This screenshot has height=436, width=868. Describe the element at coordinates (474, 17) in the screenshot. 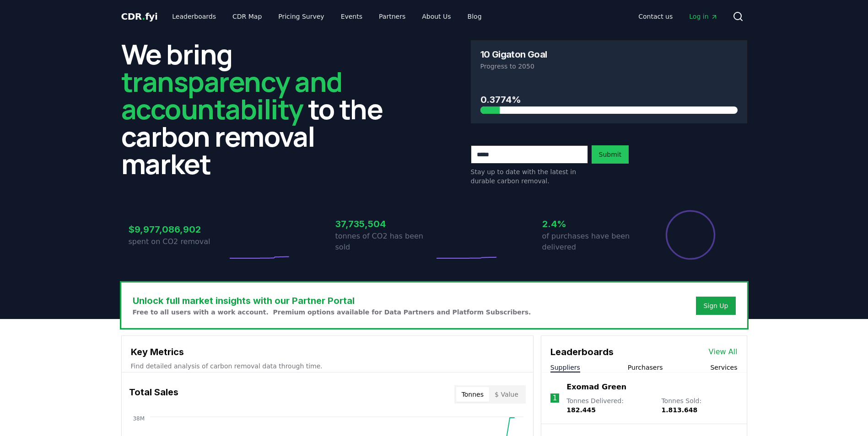

I see `a: Blog` at that location.